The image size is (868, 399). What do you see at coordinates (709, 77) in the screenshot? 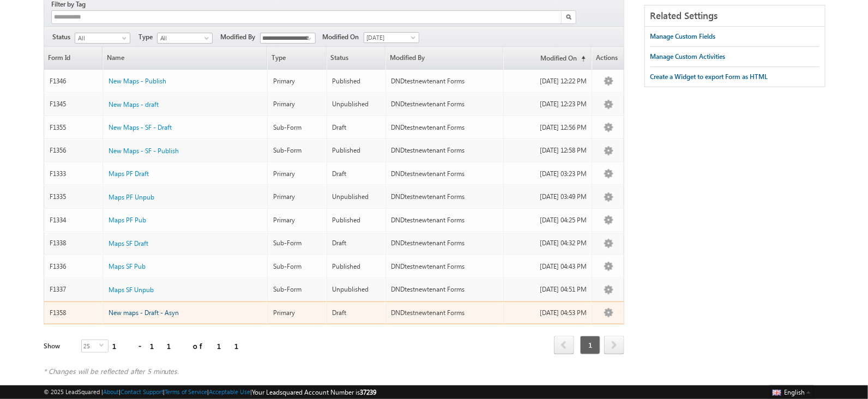
I see `a: Create a Widget to export Form as HTML` at bounding box center [709, 77].